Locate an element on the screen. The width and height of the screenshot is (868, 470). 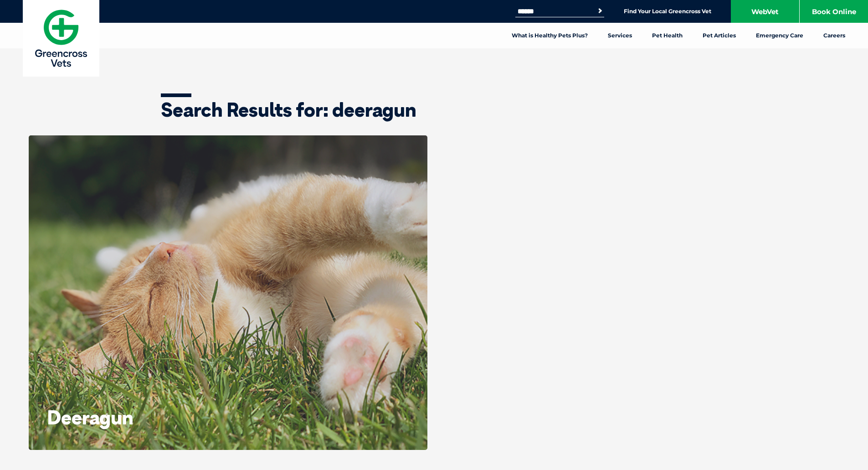
a: Deeragun is located at coordinates (90, 417).